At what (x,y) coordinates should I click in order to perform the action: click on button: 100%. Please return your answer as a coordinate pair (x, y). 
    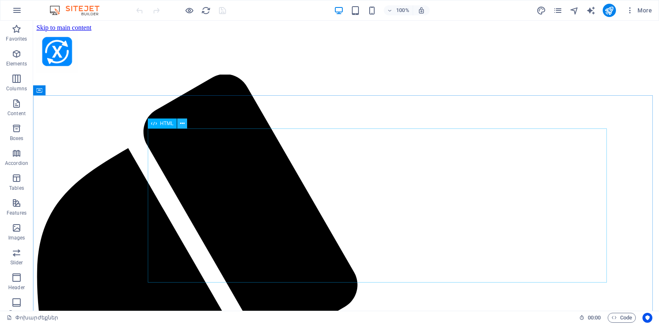
    Looking at the image, I should click on (398, 10).